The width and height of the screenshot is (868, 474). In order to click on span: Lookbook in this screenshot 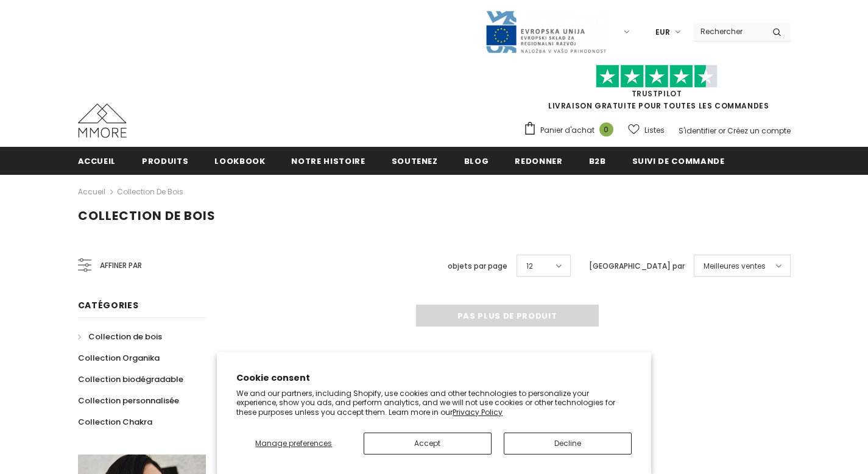, I will do `click(239, 161)`.